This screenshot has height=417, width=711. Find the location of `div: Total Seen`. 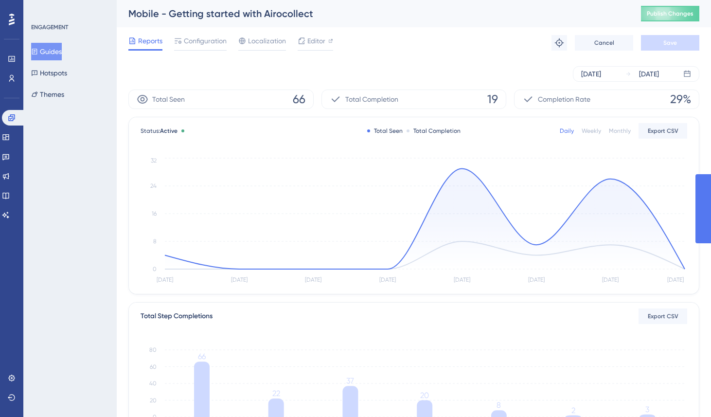

div: Total Seen is located at coordinates (385, 131).